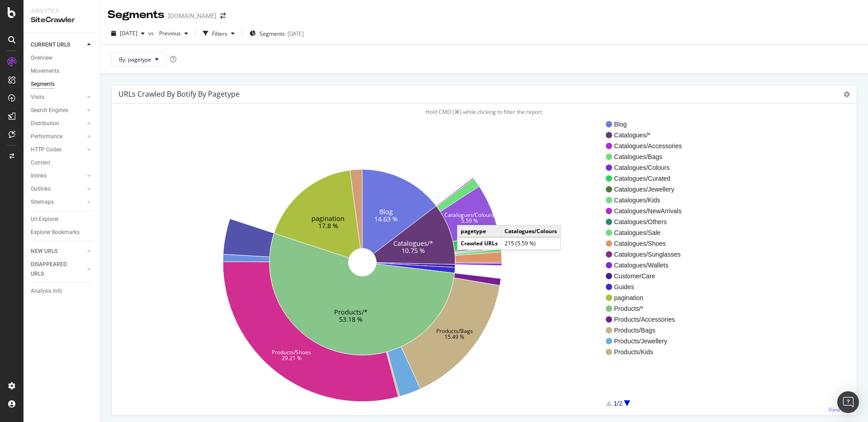 Image resolution: width=868 pixels, height=422 pixels. Describe the element at coordinates (44, 219) in the screenshot. I see `div: Url Explorer` at that location.